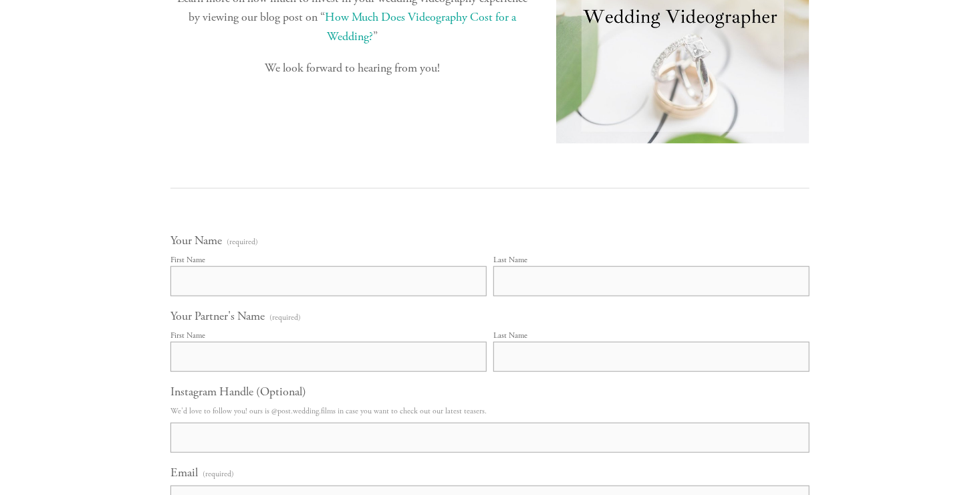  Describe the element at coordinates (422, 26) in the screenshot. I see `a: How Much Does Videography Cost for a Wedding?` at that location.